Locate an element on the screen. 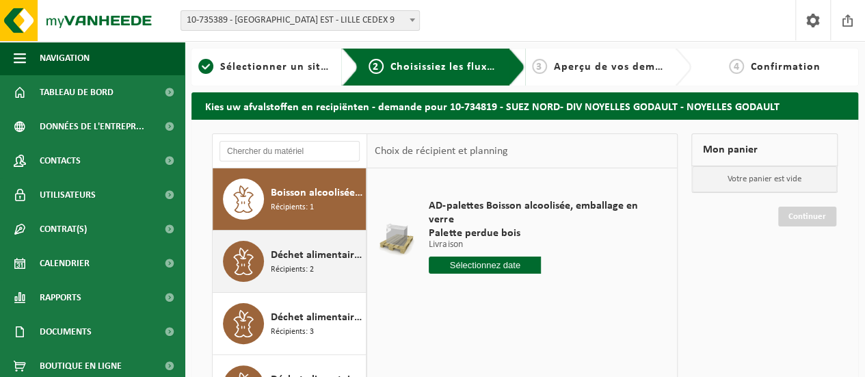 This screenshot has width=865, height=377. span: Boisson alcoolisée, emballages en verre is located at coordinates (317, 193).